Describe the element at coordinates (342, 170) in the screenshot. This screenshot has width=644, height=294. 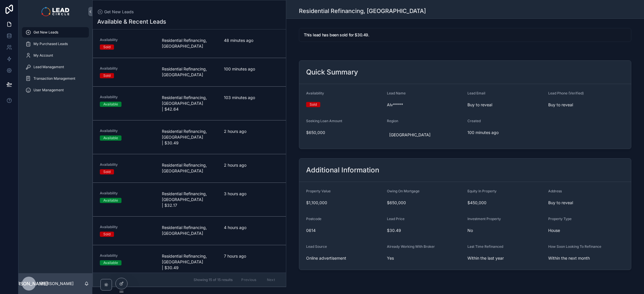
I see `h2: Additional Information` at that location.